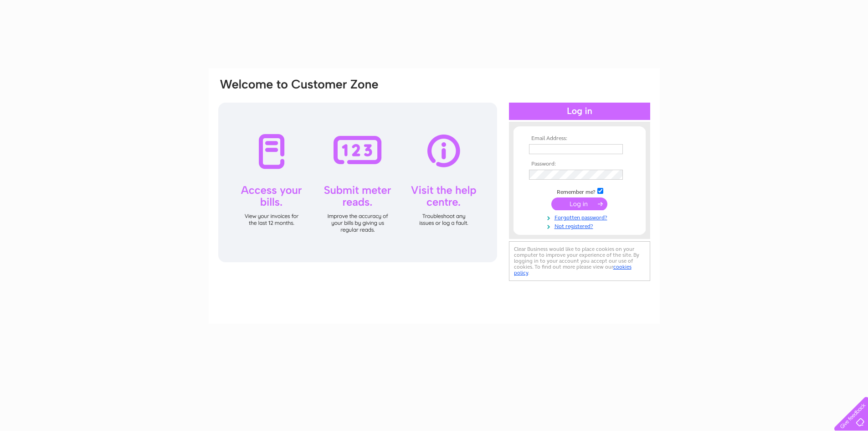  I want to click on input: Submit, so click(579, 204).